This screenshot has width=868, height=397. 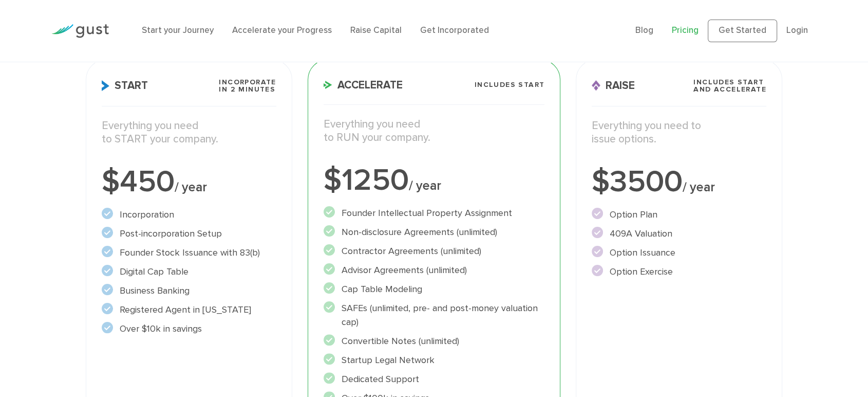 What do you see at coordinates (125, 85) in the screenshot?
I see `span: Start` at bounding box center [125, 85].